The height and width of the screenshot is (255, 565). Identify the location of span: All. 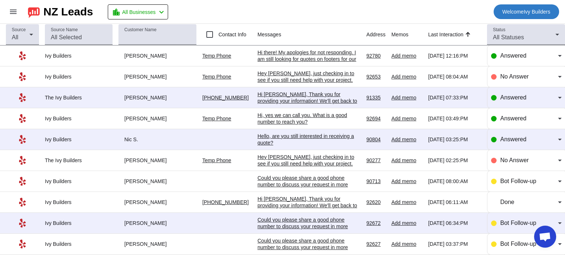
(15, 37).